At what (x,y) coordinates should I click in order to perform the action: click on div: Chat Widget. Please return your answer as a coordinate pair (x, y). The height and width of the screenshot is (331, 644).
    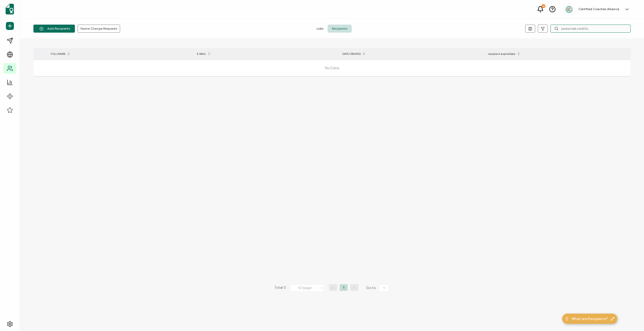
    Looking at the image, I should click on (630, 318).